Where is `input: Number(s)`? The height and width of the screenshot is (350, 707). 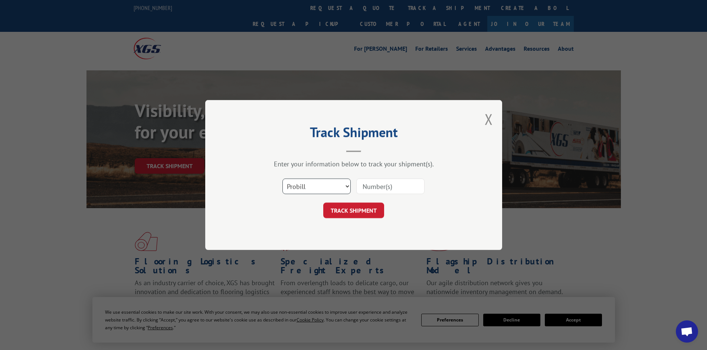
input: Number(s) is located at coordinates (390, 187).